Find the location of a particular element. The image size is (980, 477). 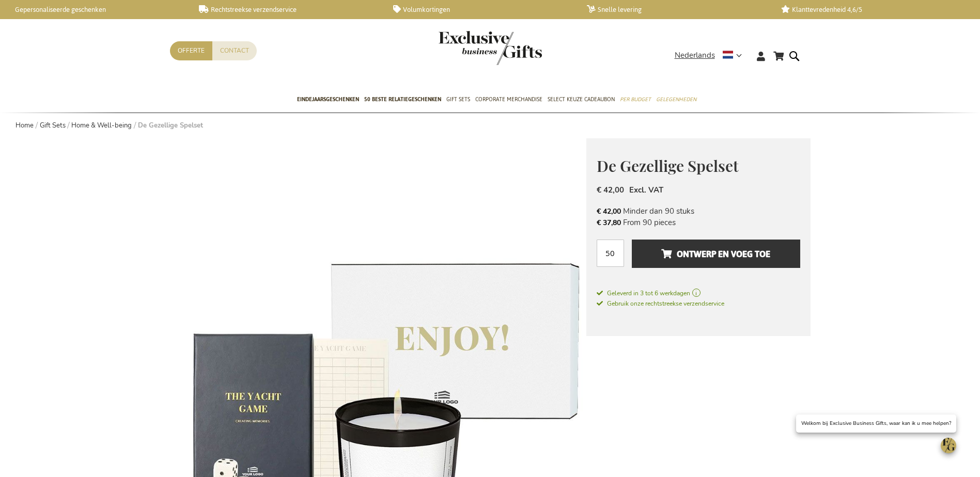

input: Aantal is located at coordinates (610, 253).